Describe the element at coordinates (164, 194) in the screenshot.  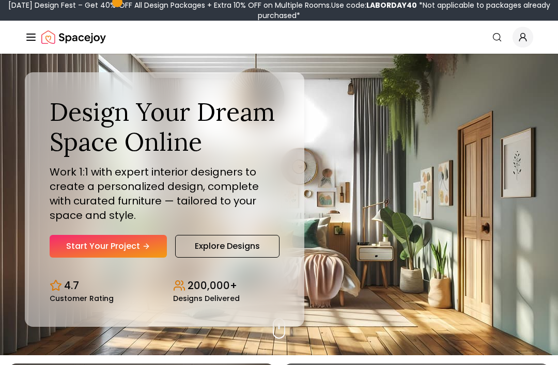
I see `p: Work 1:1 with expert interior designers to create a personalized design, complete with curated fu...` at that location.